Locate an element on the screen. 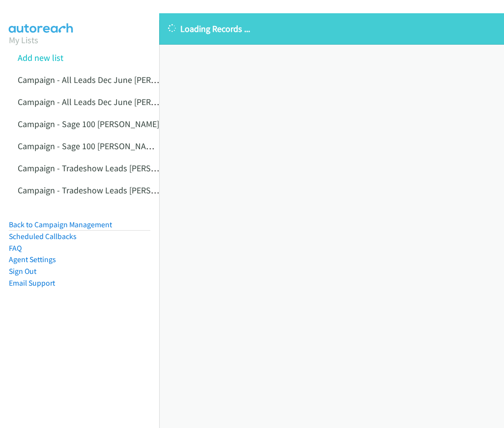 This screenshot has height=428, width=504. a: Back to Campaign Management is located at coordinates (60, 224).